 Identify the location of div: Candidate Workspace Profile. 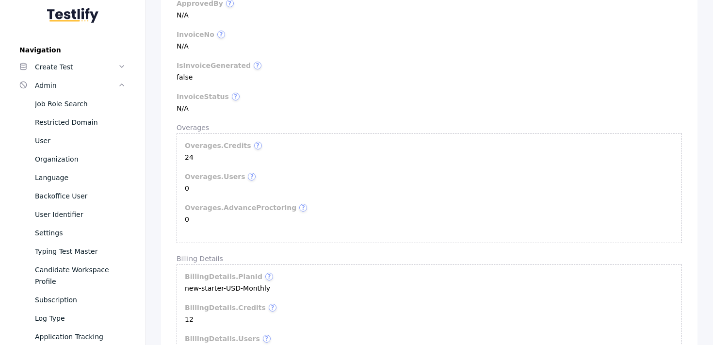
(80, 275).